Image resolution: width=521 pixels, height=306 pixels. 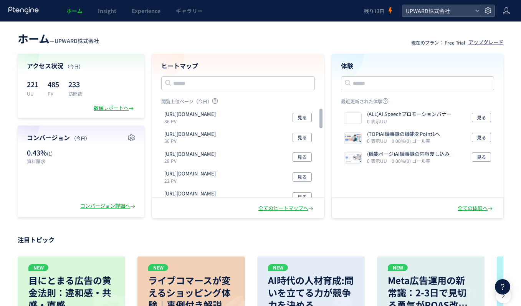 I want to click on p: (ALL)AI Speechプロモーションバナー, so click(x=409, y=114).